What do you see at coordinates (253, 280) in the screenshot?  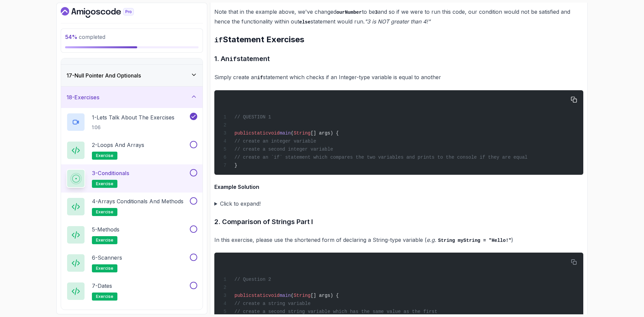 I see `span: // Question 2` at bounding box center [253, 280].